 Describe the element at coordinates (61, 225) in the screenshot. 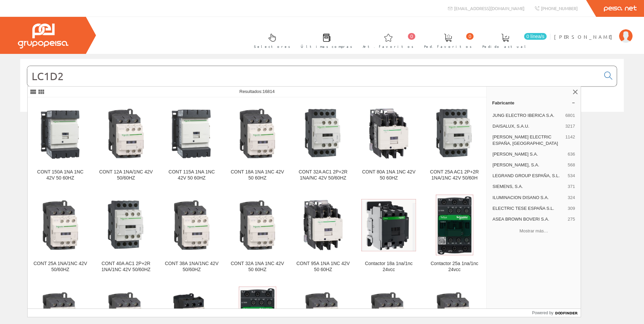

I see `img: CONT 25A 1NA/1NC 42V 50/60HZ` at that location.